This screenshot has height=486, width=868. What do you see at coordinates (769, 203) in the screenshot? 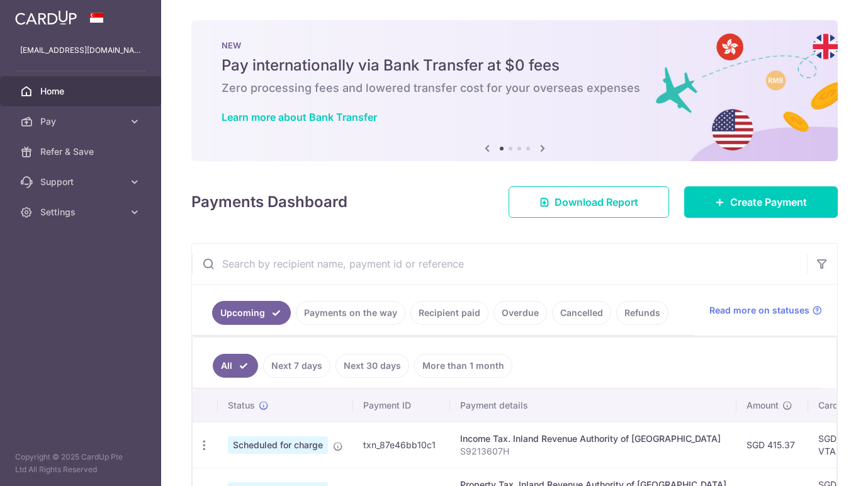
I see `span: Create Payment` at bounding box center [769, 203].